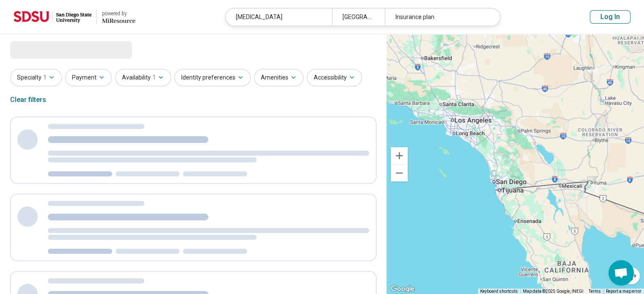 The height and width of the screenshot is (294, 644). I want to click on button: Zoom out, so click(400, 173).